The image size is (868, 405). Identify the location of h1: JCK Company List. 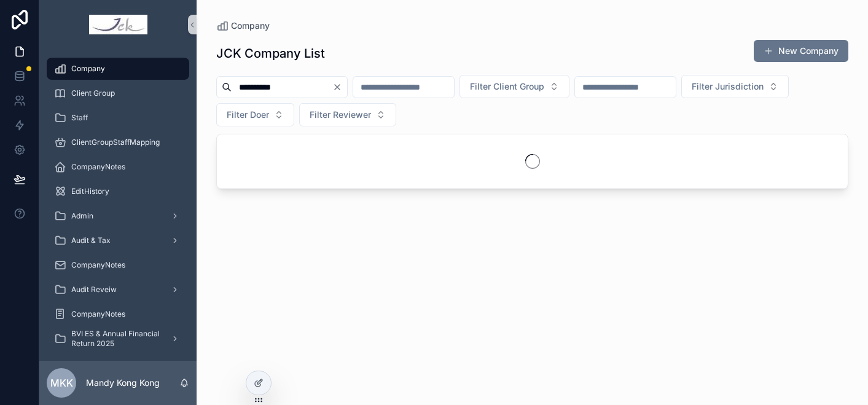
(271, 54).